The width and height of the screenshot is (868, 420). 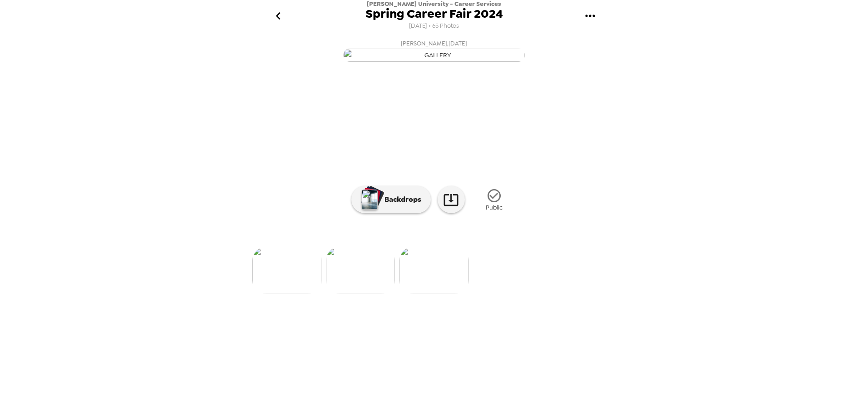 What do you see at coordinates (494, 199) in the screenshot?
I see `button: Public` at bounding box center [494, 199].